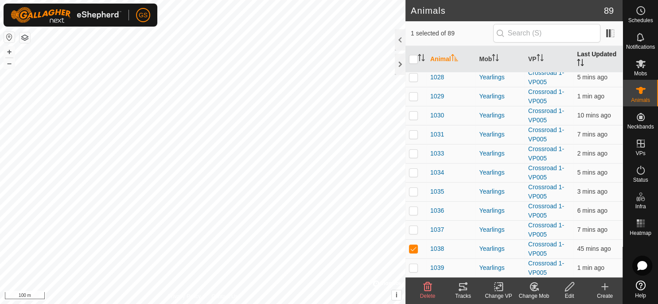 This screenshot has height=304, width=658. I want to click on a: Contact Us, so click(224, 296).